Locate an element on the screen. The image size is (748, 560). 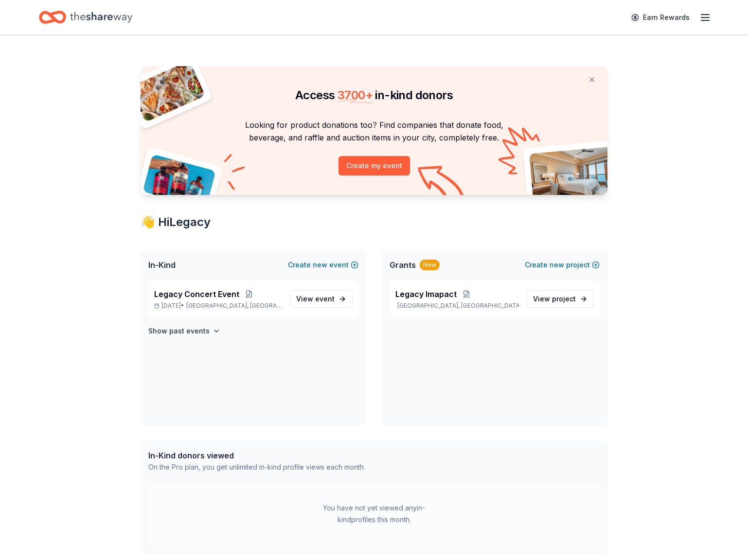
span: project is located at coordinates (564, 298).